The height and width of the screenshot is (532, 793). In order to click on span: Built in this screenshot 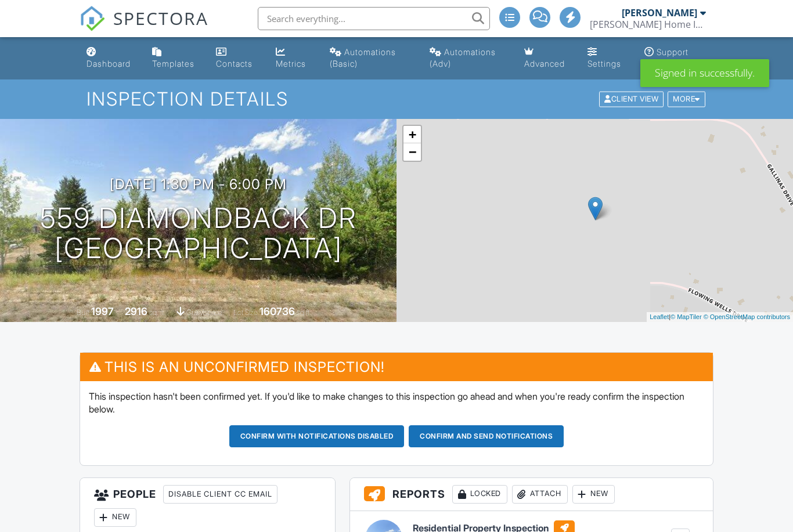, I will do `click(83, 312)`.